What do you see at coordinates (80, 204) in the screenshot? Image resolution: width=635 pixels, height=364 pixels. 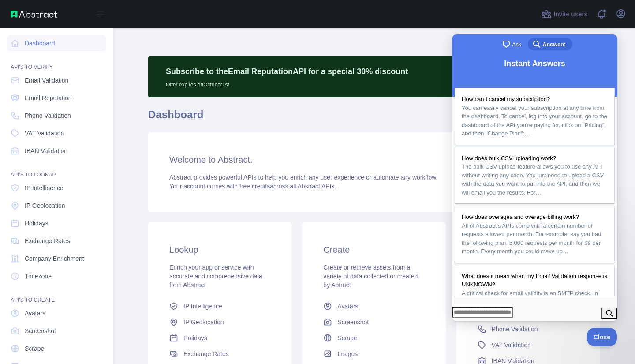 I see `span: All of Abstract's APIs come with a certain number of requests allowed per month. For example, say...` at bounding box center [80, 204].